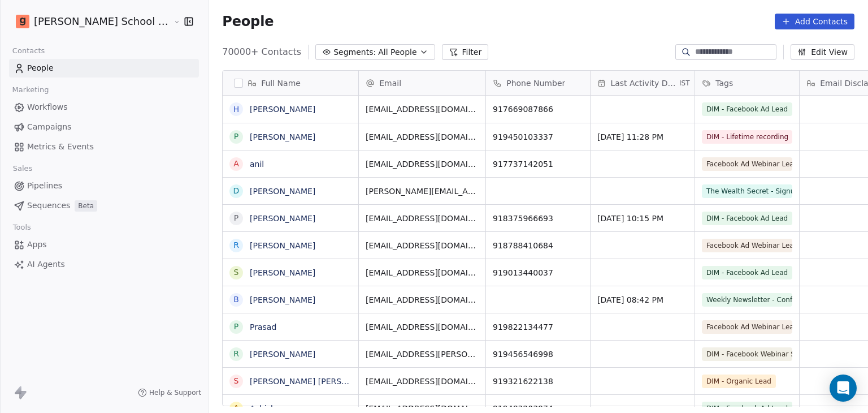  I want to click on span: Metrics & Events, so click(60, 147).